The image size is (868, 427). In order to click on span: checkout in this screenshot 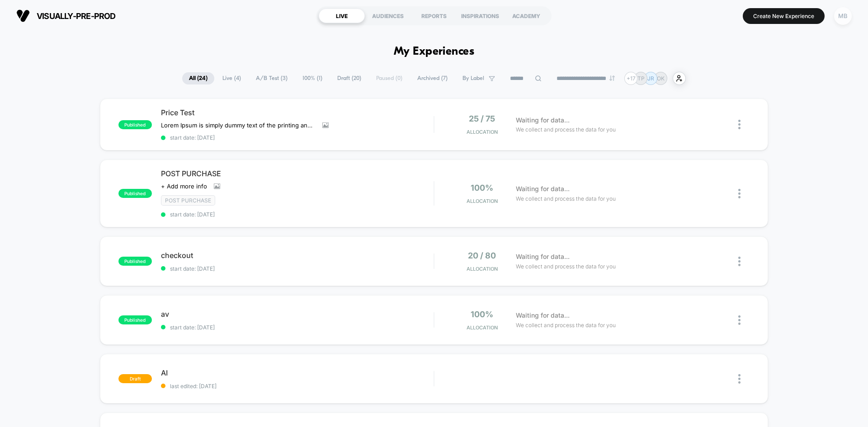, I will do `click(297, 255)`.